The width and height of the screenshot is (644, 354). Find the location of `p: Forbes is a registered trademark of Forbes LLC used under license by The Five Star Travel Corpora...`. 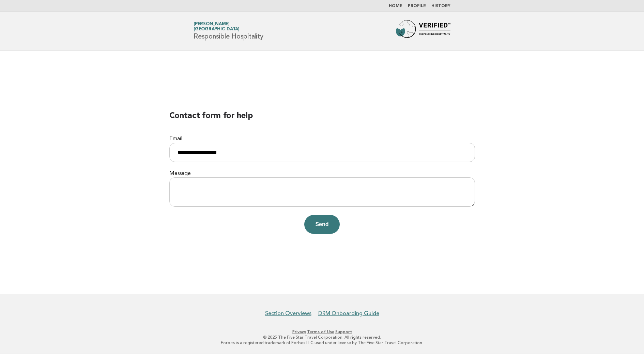

p: Forbes is a registered trademark of Forbes LLC used under license by The Five Star Travel Corpora... is located at coordinates (322, 343).